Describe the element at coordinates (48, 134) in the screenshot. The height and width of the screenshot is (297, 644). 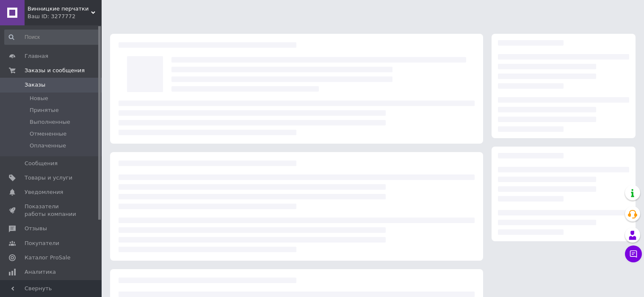
I see `span: Отмененные` at that location.